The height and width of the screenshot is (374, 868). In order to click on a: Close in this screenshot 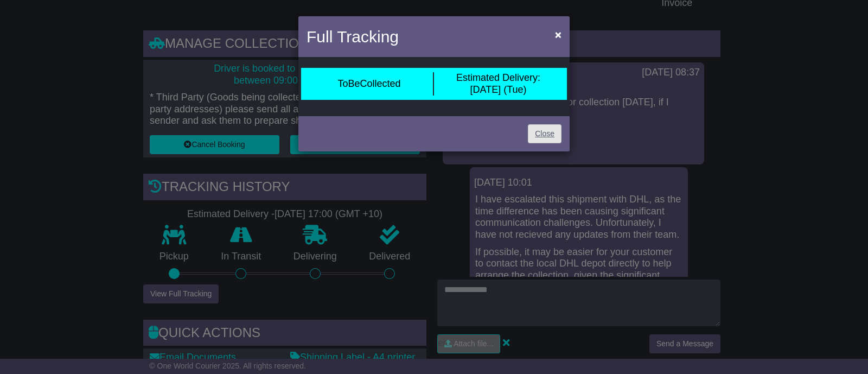, I will do `click(545, 133)`.